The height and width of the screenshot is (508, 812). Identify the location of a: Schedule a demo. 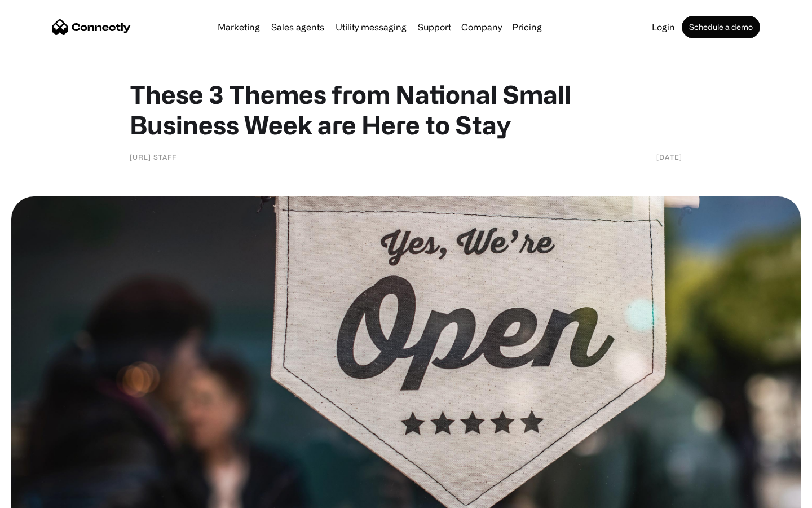
(721, 28).